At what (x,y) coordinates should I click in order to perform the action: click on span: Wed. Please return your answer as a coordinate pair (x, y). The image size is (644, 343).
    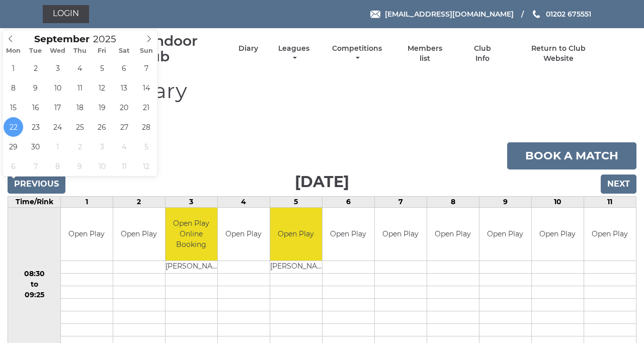
    Looking at the image, I should click on (58, 51).